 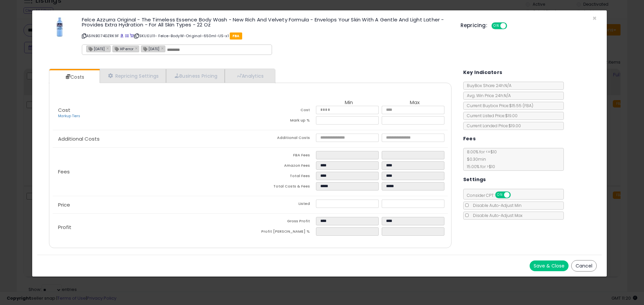 I want to click on a: Costs, so click(x=74, y=77).